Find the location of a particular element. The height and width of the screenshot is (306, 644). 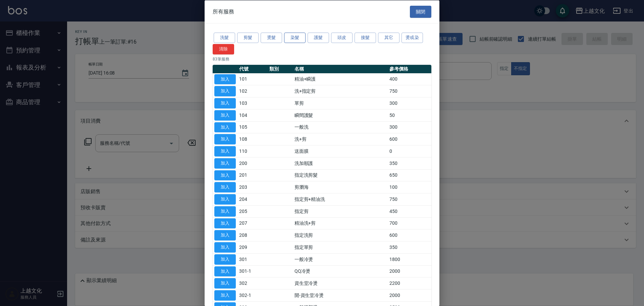

td: 103 is located at coordinates (253, 103).